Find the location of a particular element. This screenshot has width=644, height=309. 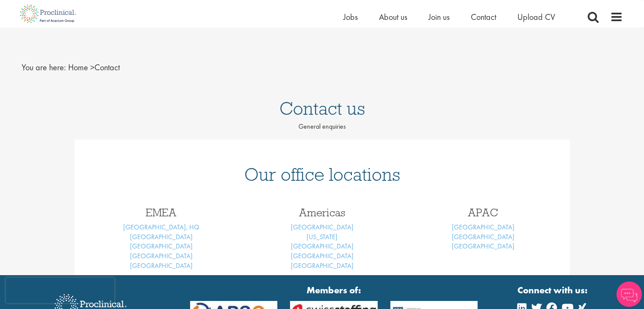

a: Join us is located at coordinates (439, 17).